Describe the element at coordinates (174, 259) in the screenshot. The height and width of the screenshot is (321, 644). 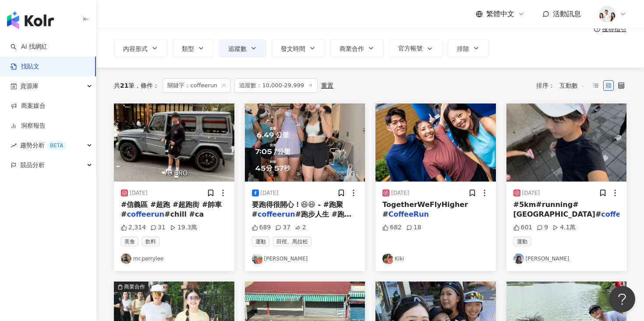
I see `a: KOL Avatarmr.perrylee` at that location.